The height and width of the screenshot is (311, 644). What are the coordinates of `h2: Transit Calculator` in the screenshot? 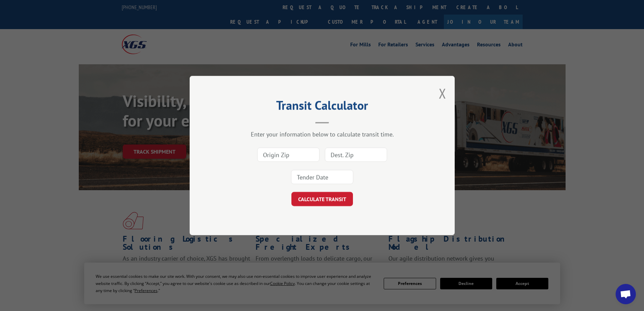 It's located at (322, 107).